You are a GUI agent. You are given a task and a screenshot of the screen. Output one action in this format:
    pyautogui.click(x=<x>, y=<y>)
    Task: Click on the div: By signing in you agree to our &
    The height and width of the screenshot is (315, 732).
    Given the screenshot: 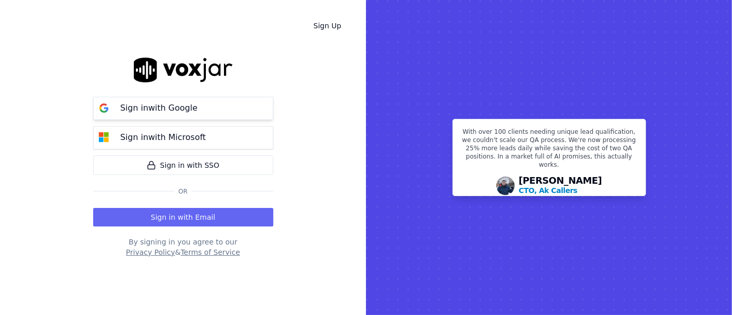 What is the action you would take?
    pyautogui.click(x=183, y=247)
    